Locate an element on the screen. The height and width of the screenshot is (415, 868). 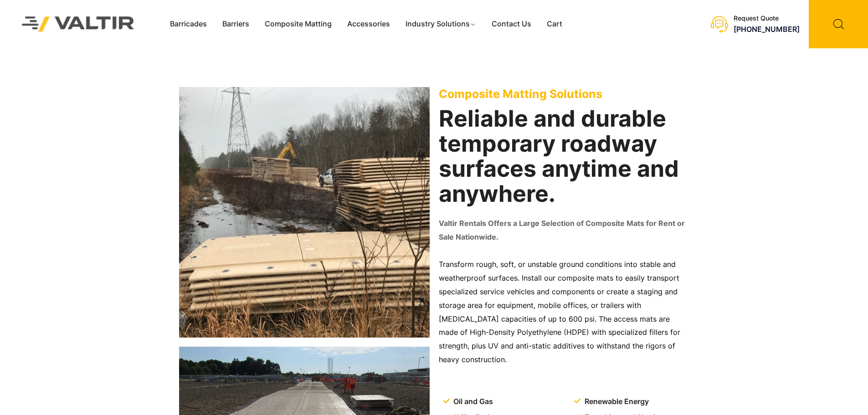
a: Composite Matting is located at coordinates (298, 24).